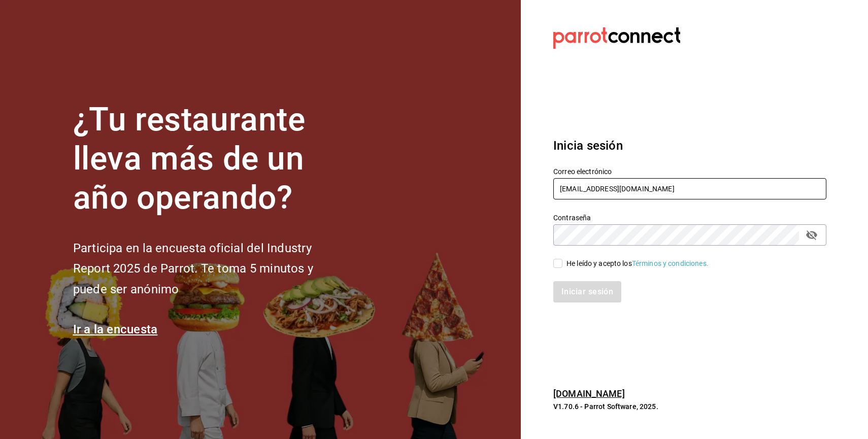 This screenshot has height=439, width=868. I want to click on h3: Inicia sesión, so click(690, 146).